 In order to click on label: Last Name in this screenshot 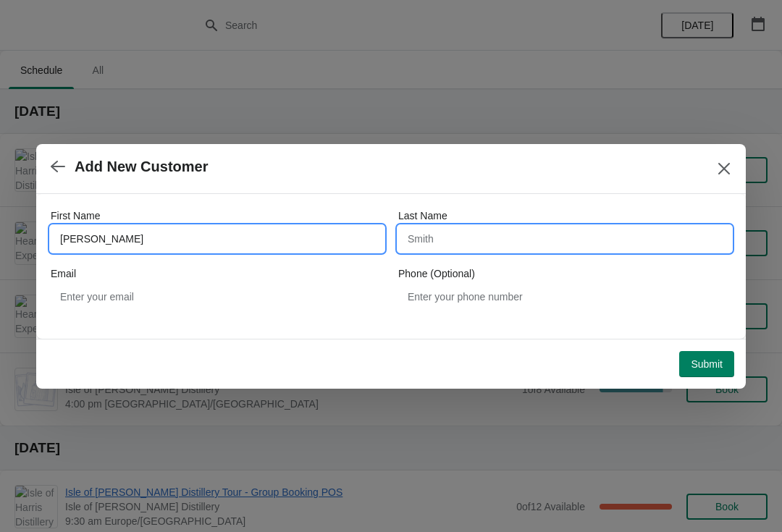, I will do `click(424, 216)`.